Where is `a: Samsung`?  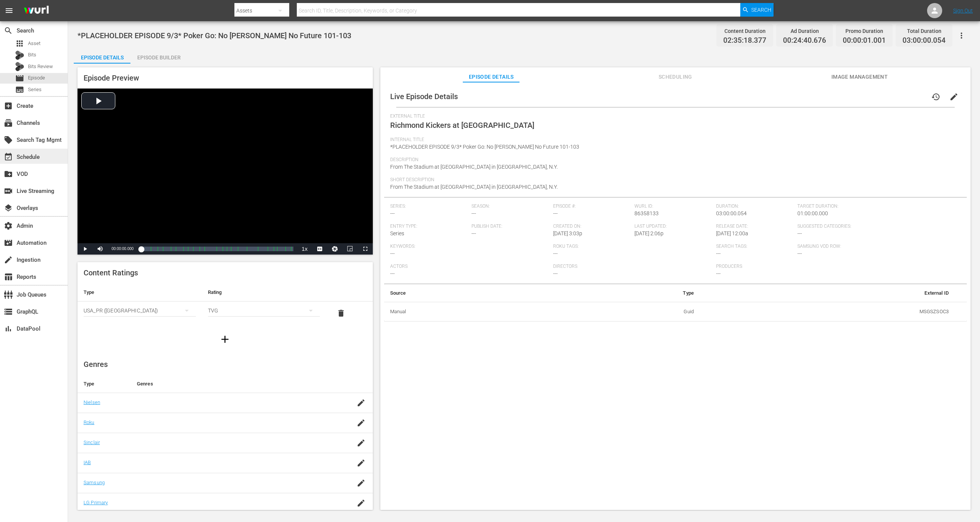
a: Samsung is located at coordinates (94, 482).